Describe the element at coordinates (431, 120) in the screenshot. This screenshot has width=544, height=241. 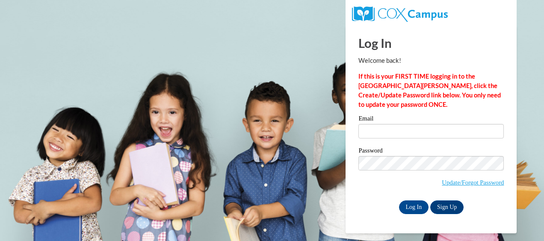
I see `label: Email` at that location.